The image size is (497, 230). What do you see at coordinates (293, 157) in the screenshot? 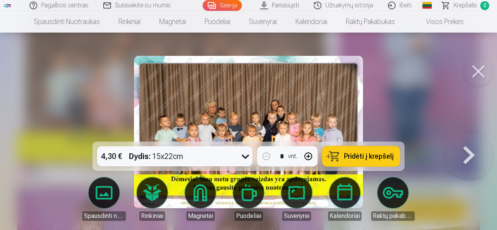
I see `div: vnt.` at bounding box center [293, 157].